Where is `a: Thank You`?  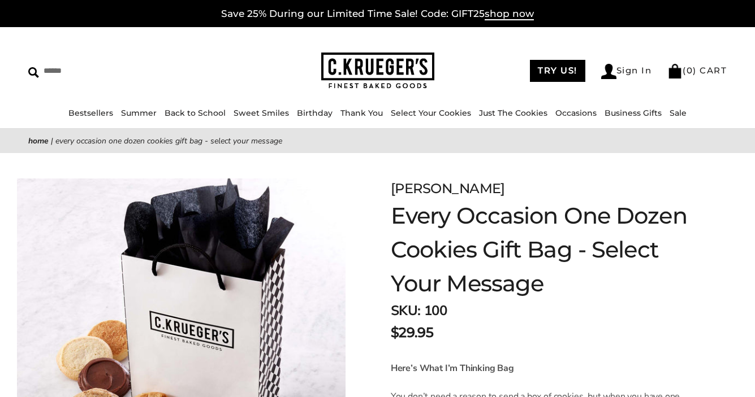
a: Thank You is located at coordinates (361, 113).